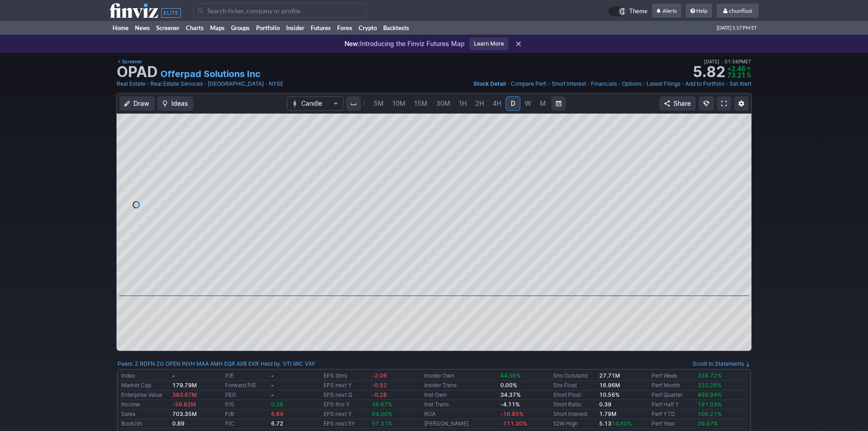 Image resolution: width=868 pixels, height=431 pixels. I want to click on a: Theme, so click(628, 12).